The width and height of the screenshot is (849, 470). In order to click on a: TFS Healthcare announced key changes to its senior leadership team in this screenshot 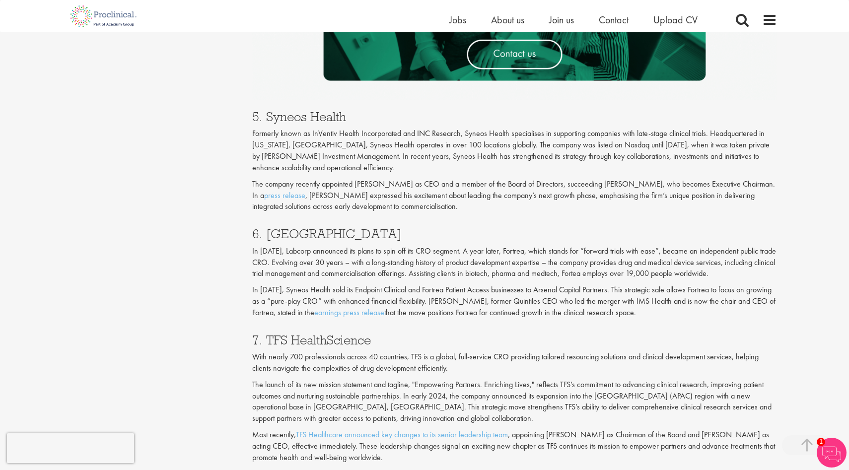, I will do `click(402, 435)`.